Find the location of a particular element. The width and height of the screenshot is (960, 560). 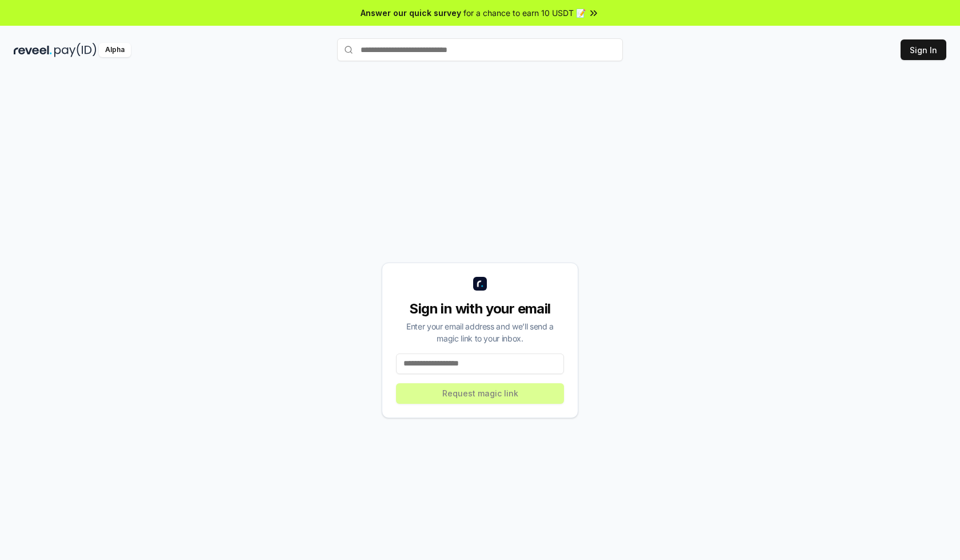

img: pay_id is located at coordinates (75, 50).